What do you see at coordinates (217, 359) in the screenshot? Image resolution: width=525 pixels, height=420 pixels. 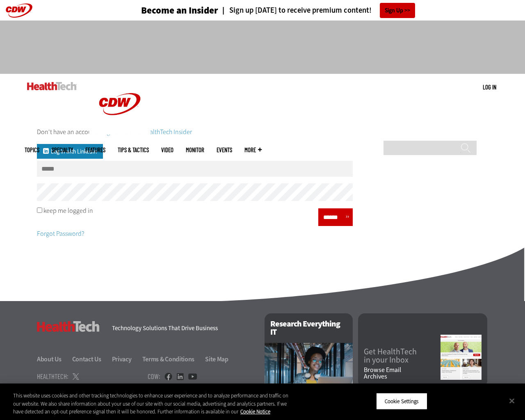 I see `a: Site Map` at bounding box center [217, 359].